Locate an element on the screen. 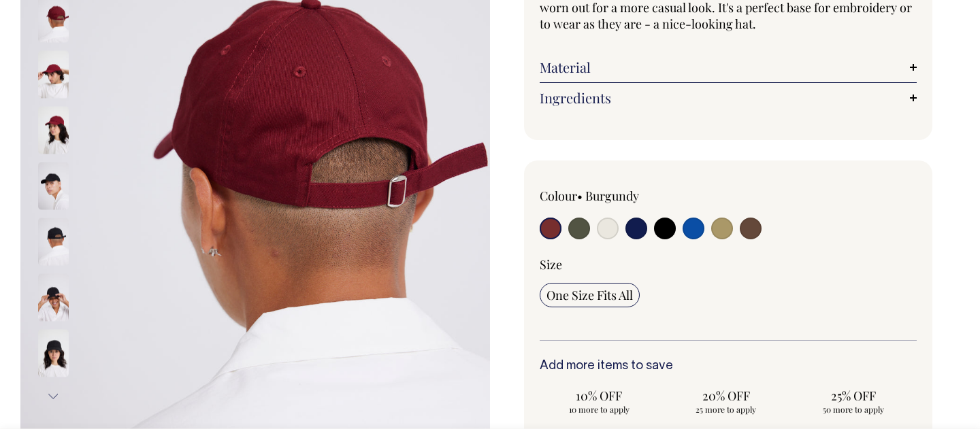  input: 10% OFF 10 more to apply is located at coordinates (599, 401).